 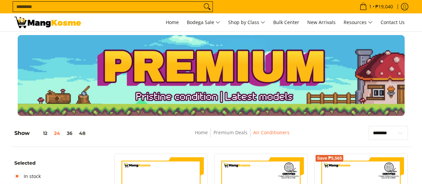 I want to click on a: In stock, so click(x=27, y=176).